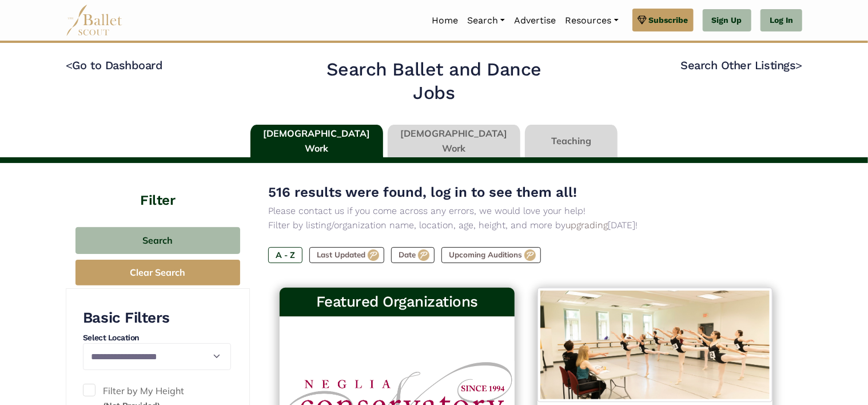 The width and height of the screenshot is (868, 405). What do you see at coordinates (587, 225) in the screenshot?
I see `a: upgrading` at bounding box center [587, 225].